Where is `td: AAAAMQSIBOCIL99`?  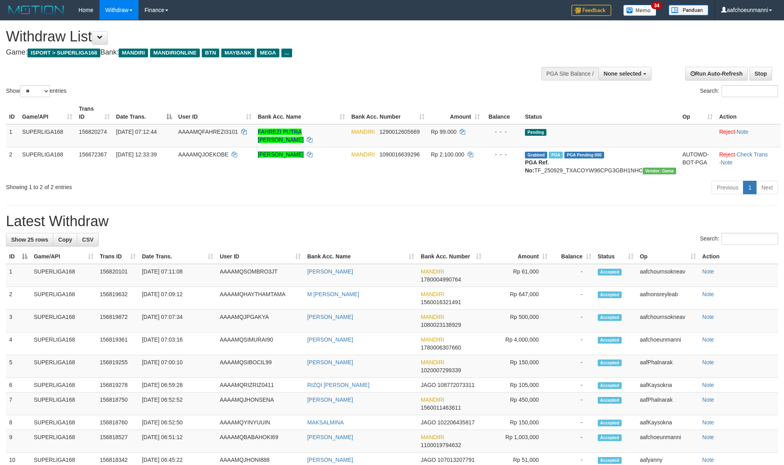
td: AAAAMQSIBOCIL99 is located at coordinates (260, 366).